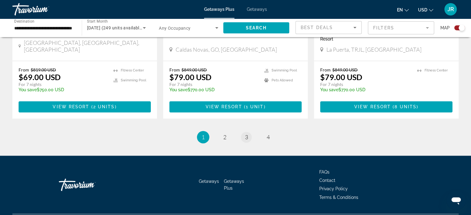 This screenshot has width=471, height=215. I want to click on span: en, so click(400, 10).